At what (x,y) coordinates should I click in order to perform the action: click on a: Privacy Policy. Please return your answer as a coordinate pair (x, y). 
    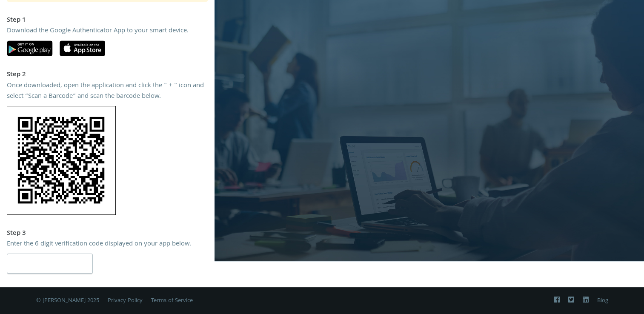
    Looking at the image, I should click on (125, 301).